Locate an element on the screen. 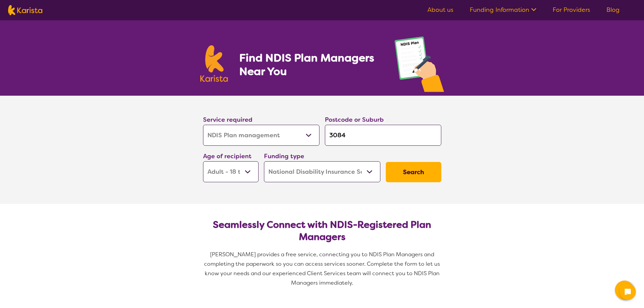 This screenshot has width=644, height=308. a: Blog is located at coordinates (613, 10).